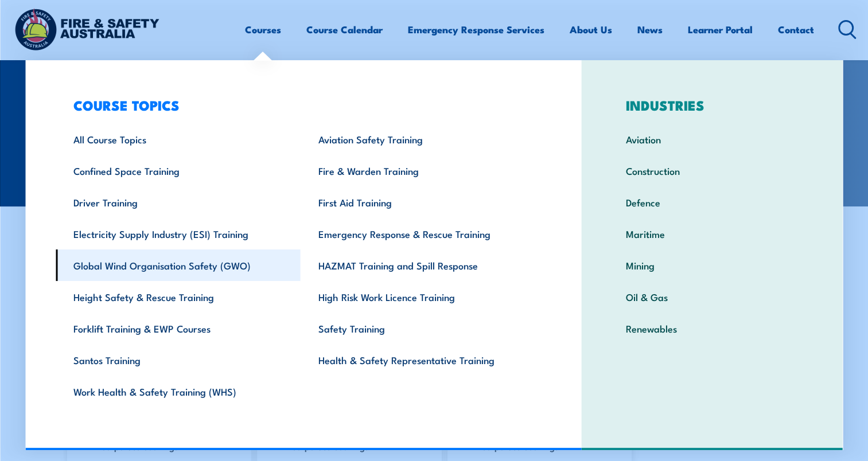 The height and width of the screenshot is (461, 868). I want to click on a: News, so click(650, 29).